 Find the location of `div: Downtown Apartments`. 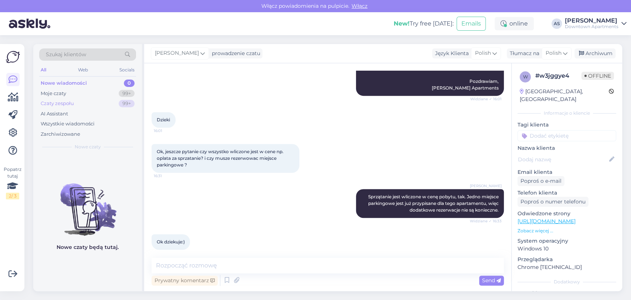

div: Downtown Apartments is located at coordinates (592, 27).